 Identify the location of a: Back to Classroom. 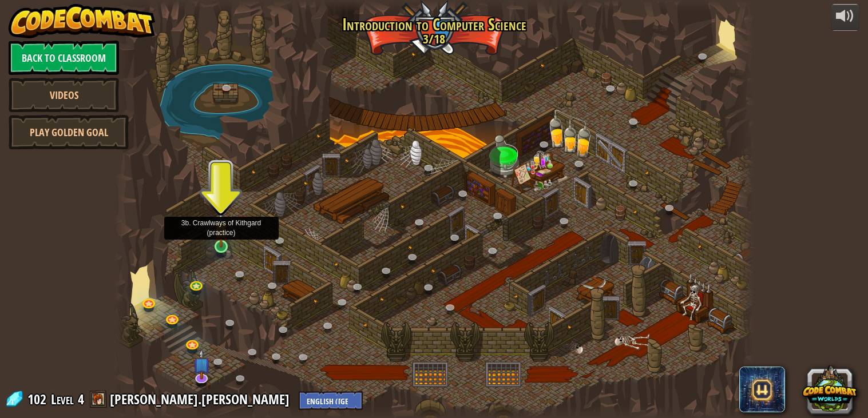
(63, 58).